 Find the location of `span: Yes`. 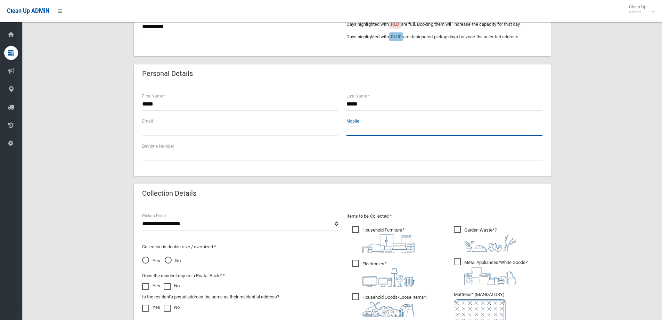

span: Yes is located at coordinates (151, 260).